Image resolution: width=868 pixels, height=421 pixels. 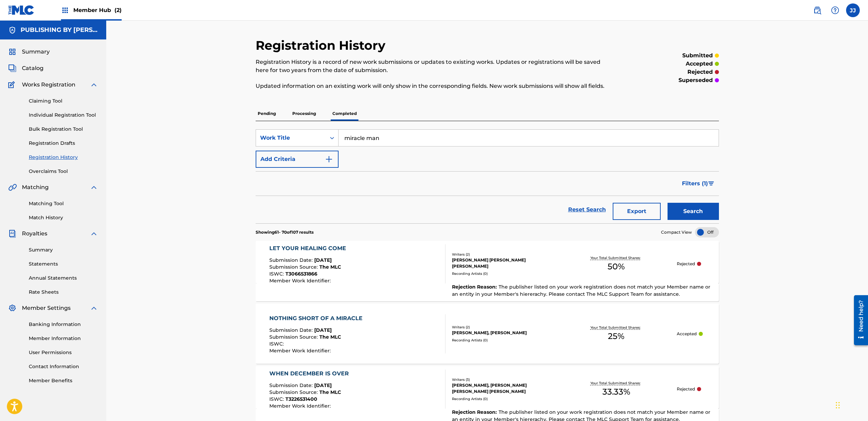 What do you see at coordinates (853, 10) in the screenshot?
I see `div: User Menu` at bounding box center [853, 10].